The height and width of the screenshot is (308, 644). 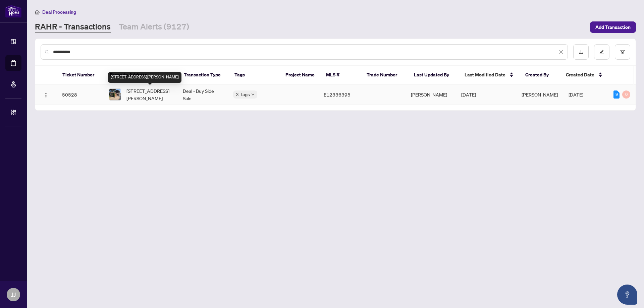 I want to click on button: download, so click(x=581, y=52).